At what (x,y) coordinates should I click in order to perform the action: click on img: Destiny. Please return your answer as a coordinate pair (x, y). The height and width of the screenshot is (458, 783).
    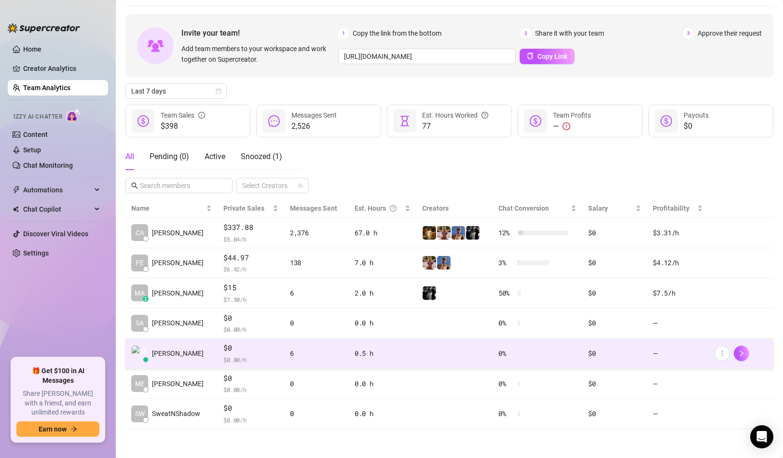
    Looking at the image, I should click on (444, 233).